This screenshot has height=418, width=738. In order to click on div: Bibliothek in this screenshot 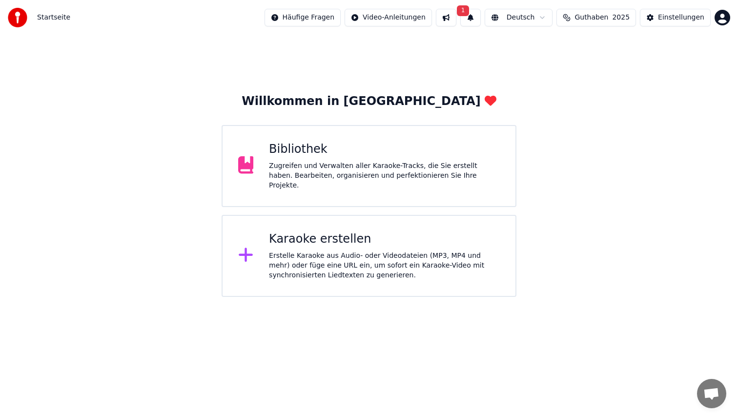, I will do `click(384, 149)`.